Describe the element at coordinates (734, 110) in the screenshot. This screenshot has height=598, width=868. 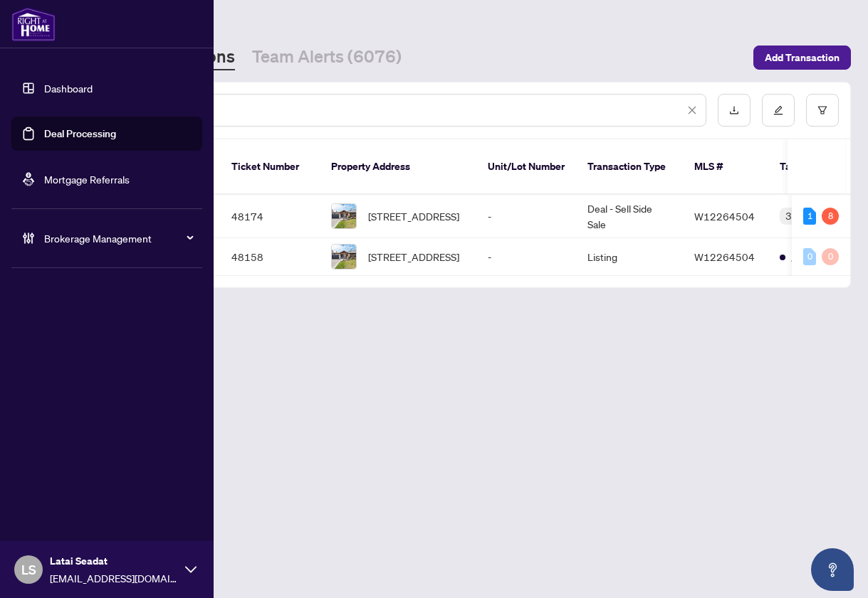
I see `button: download` at that location.